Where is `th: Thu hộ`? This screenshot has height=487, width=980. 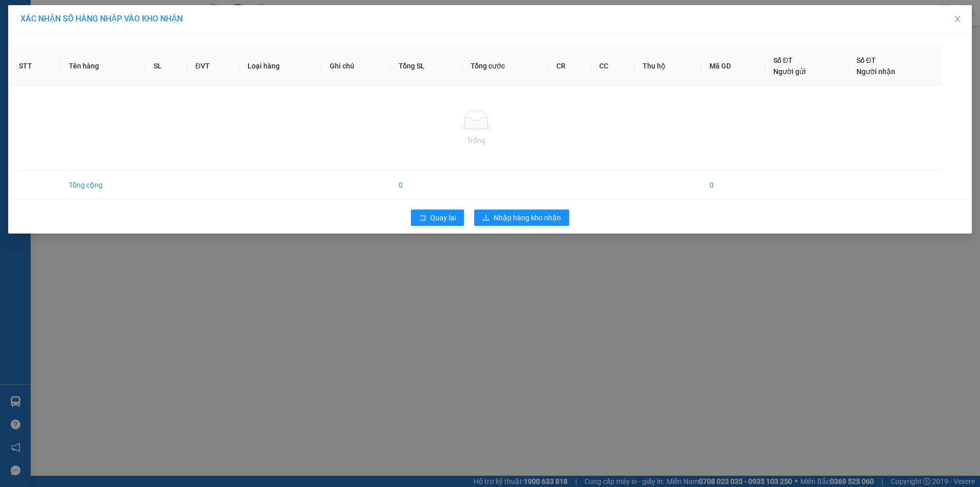 th: Thu hộ is located at coordinates (668, 66).